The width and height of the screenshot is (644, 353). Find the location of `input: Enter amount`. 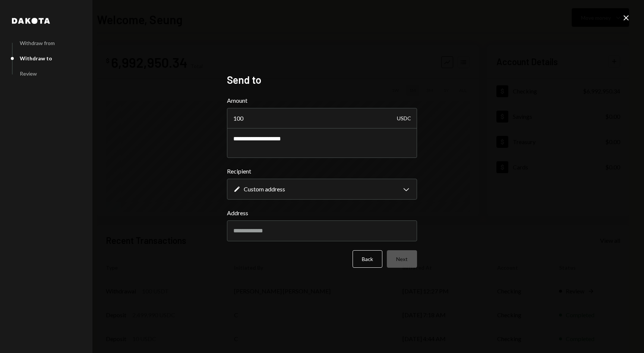

input: Enter amount is located at coordinates (322, 118).